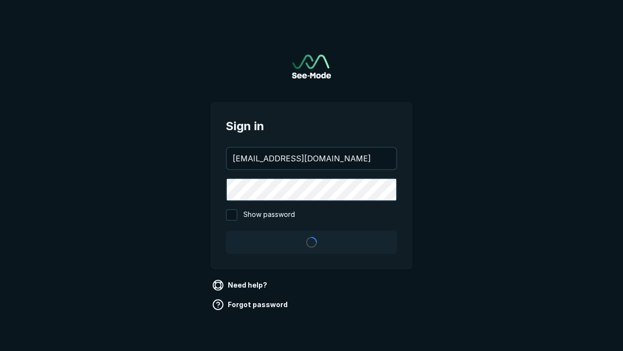 The height and width of the screenshot is (351, 623). Describe the element at coordinates (269, 215) in the screenshot. I see `span: Show password` at that location.